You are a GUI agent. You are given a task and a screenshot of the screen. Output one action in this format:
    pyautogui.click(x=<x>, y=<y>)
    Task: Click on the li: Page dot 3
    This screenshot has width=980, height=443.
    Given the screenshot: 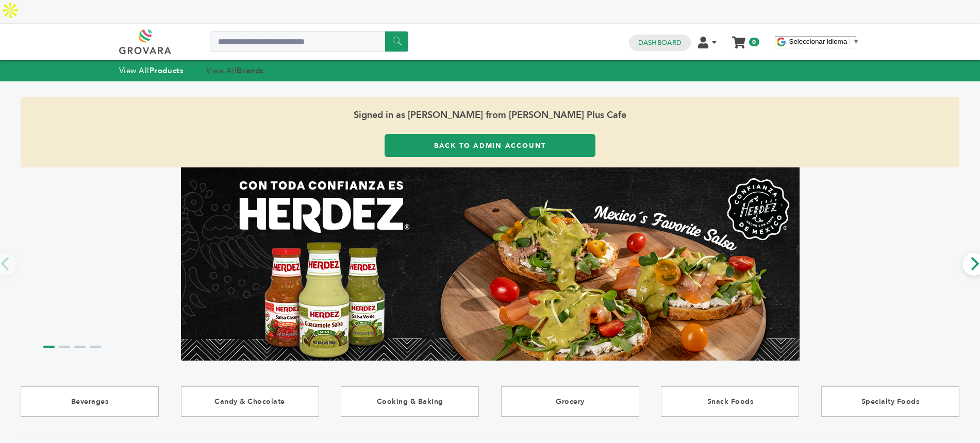 What is the action you would take?
    pyautogui.click(x=80, y=347)
    